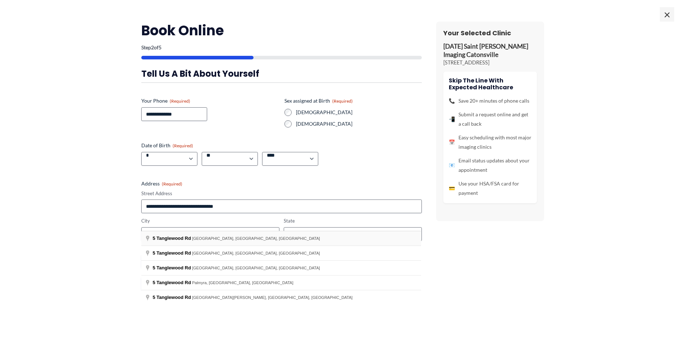  What do you see at coordinates (490, 119) in the screenshot?
I see `li: Submit a request online and get a call back` at bounding box center [490, 119].